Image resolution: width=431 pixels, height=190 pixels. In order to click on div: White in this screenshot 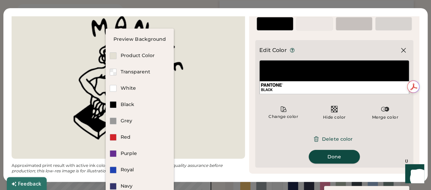, I will do `click(145, 89)`.